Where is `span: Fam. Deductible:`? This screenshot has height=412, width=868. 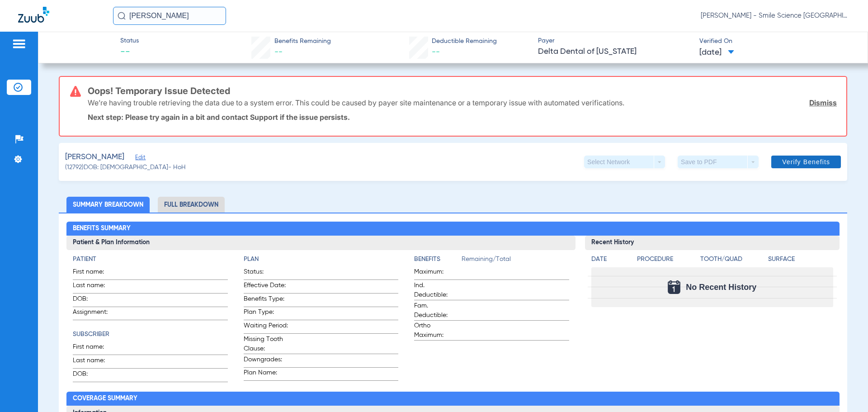
span: Fam. Deductible: is located at coordinates (436, 311).